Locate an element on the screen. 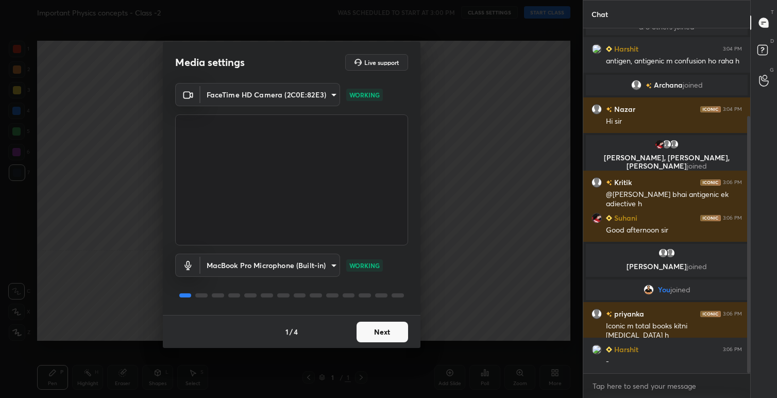  p: D is located at coordinates (771, 41).